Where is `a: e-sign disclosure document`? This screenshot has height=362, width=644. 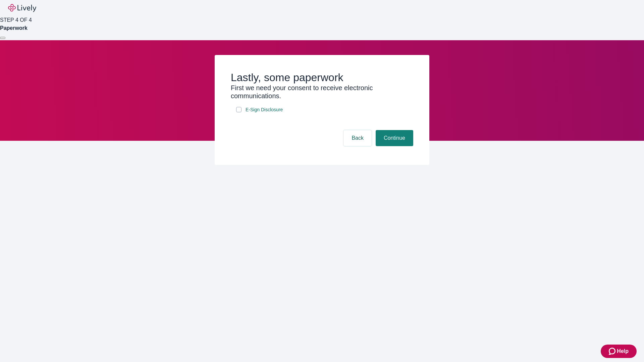
a: e-sign disclosure document is located at coordinates (264, 109).